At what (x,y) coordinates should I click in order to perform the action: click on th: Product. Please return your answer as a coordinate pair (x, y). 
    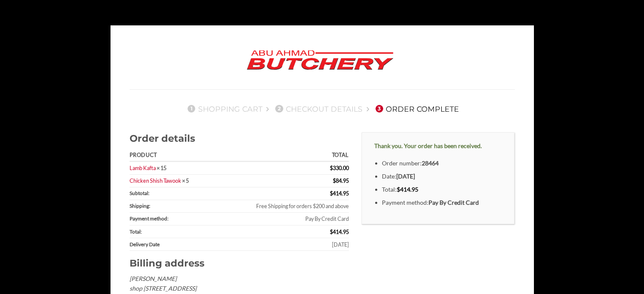
    Looking at the image, I should click on (173, 156).